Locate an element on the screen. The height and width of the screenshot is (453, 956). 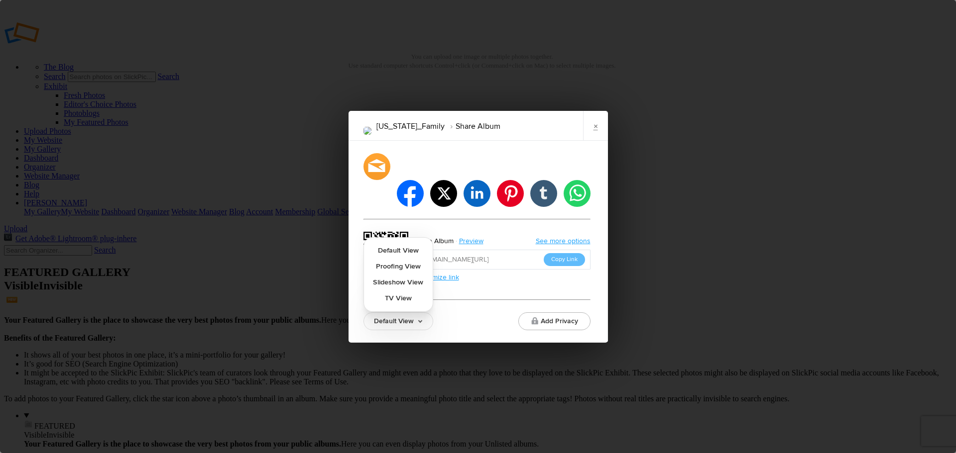
li: whatsapp is located at coordinates (577, 194).